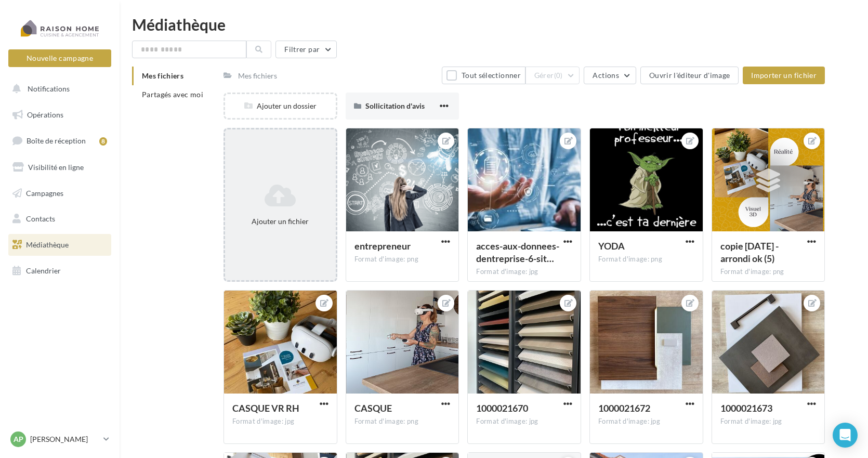  I want to click on div: Mes fichiers, so click(257, 76).